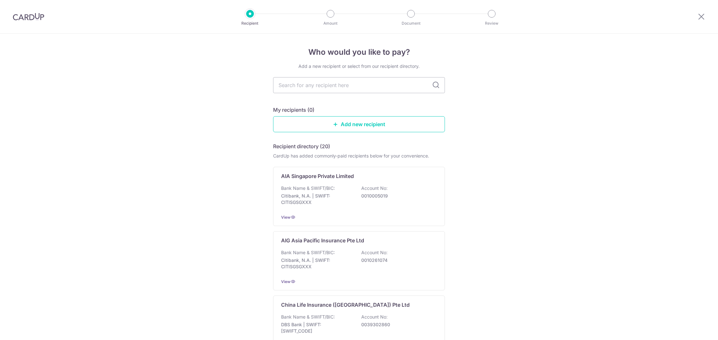 This screenshot has height=340, width=718. I want to click on h5: My recipients (0), so click(294, 110).